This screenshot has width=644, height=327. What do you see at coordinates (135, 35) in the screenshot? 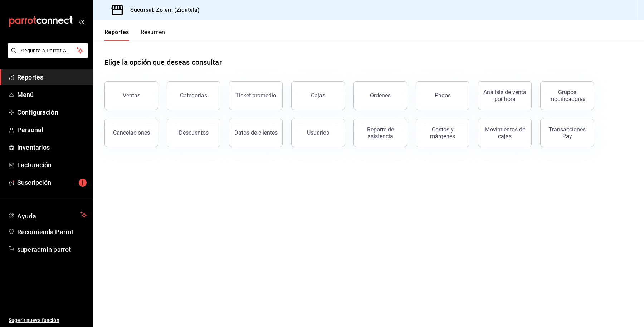
I see `div: navigation tabs` at bounding box center [135, 35].